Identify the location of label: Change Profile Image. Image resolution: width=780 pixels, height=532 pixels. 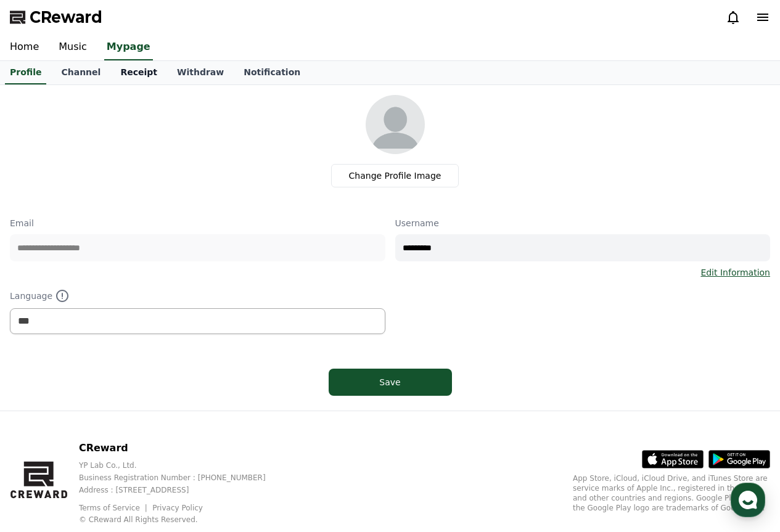
(395, 176).